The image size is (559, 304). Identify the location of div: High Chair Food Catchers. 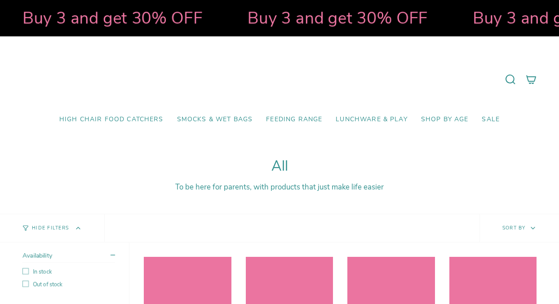
(112, 120).